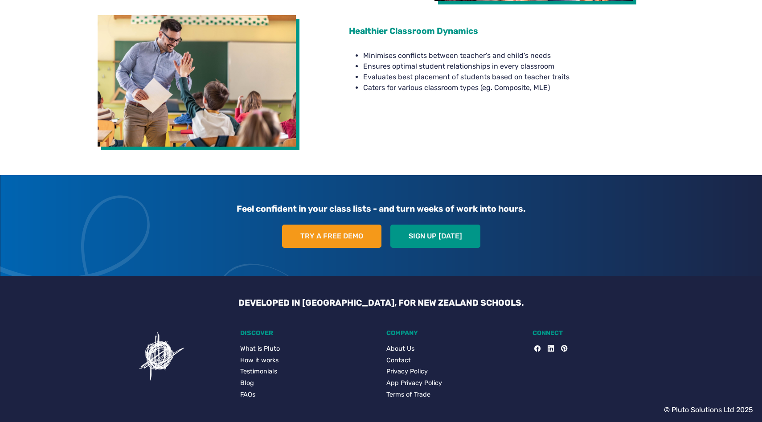  Describe the element at coordinates (561, 349) in the screenshot. I see `a: Pinterest` at that location.